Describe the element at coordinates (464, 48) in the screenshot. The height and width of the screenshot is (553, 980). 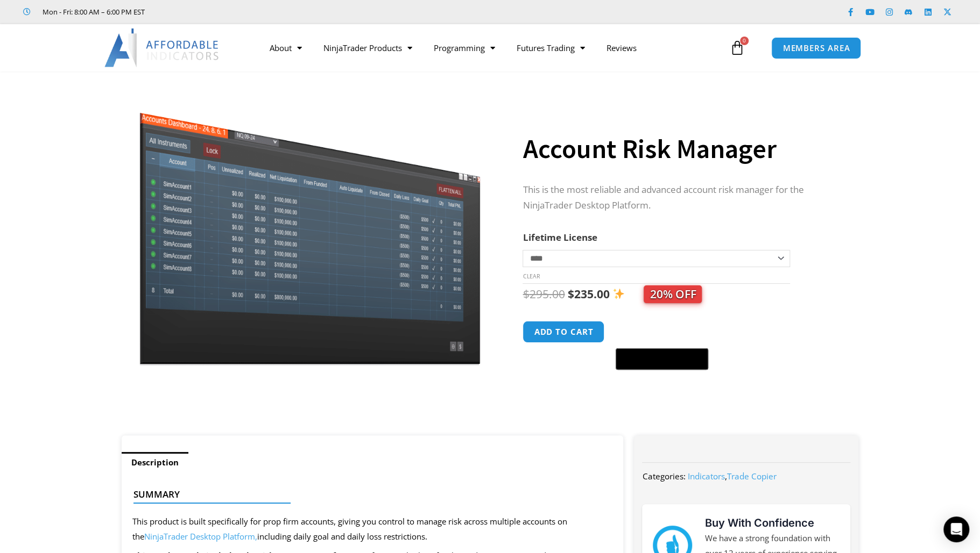
I see `a: Programming` at that location.